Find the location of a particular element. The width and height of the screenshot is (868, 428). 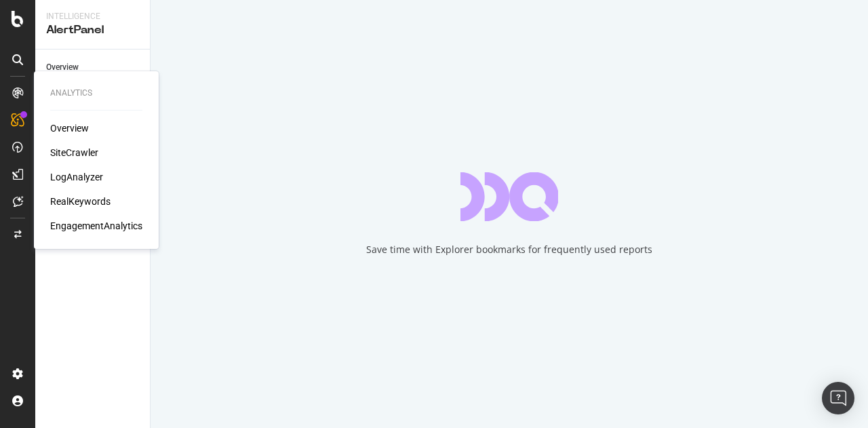

div: Save time with Explorer bookmarks for frequently used reports is located at coordinates (509, 250).